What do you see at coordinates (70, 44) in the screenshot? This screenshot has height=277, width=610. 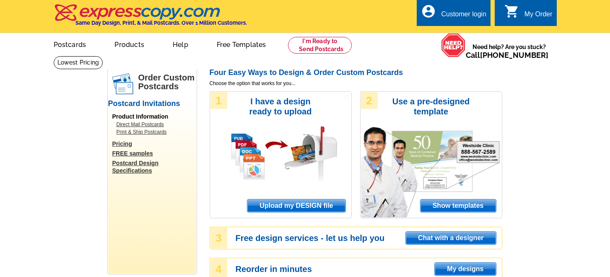 I see `a: Postcards` at bounding box center [70, 44].